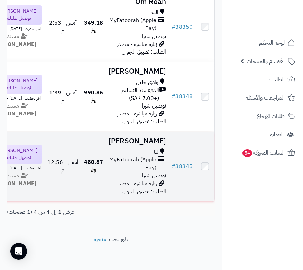  I want to click on span: 349.18, so click(93, 27).